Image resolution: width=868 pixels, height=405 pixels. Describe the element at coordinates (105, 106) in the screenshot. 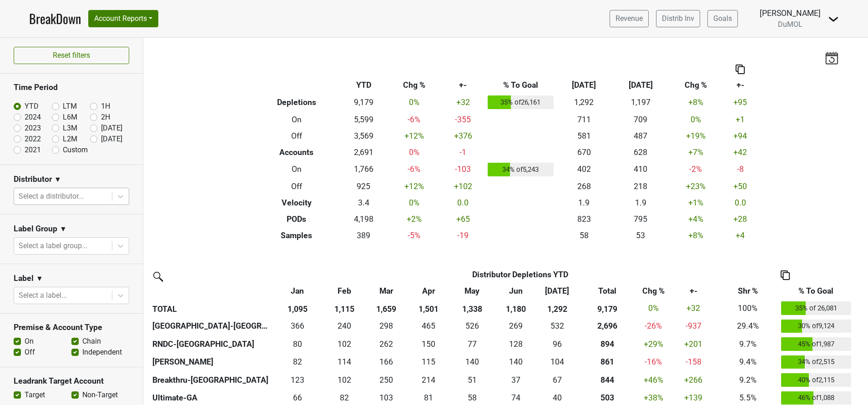

I see `label: 1H` at that location.